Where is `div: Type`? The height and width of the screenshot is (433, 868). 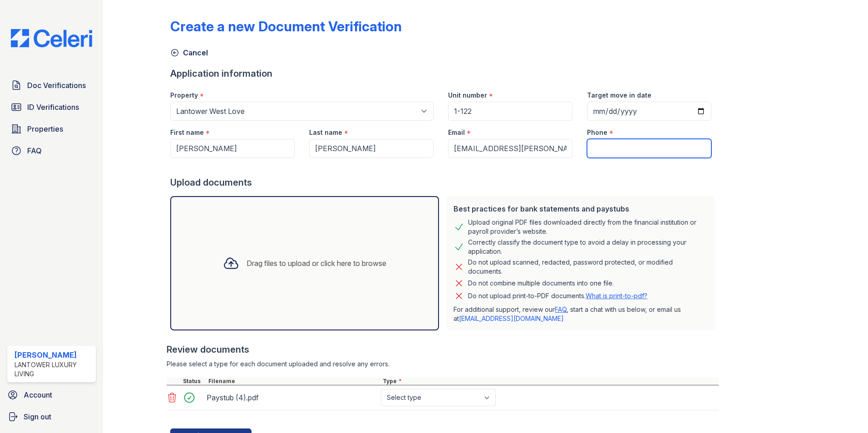
div: Type is located at coordinates (550, 381).